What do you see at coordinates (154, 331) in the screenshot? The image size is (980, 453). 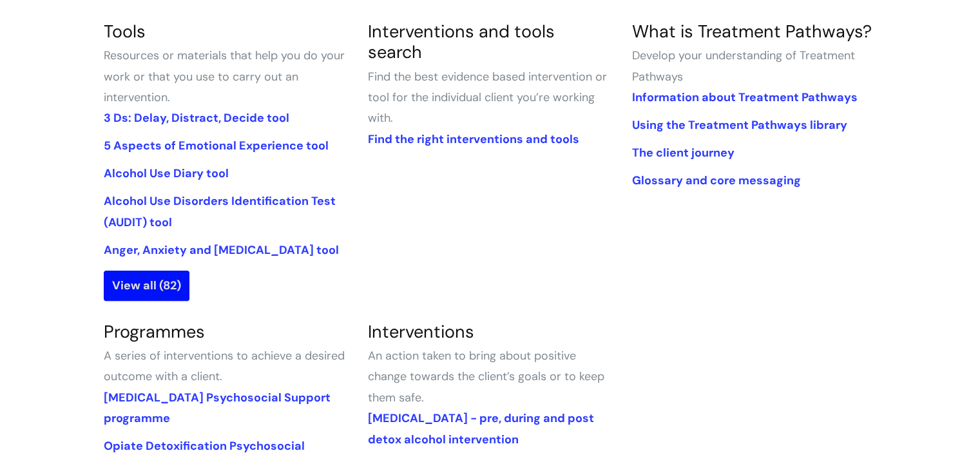 I see `a: Programmes` at bounding box center [154, 331].